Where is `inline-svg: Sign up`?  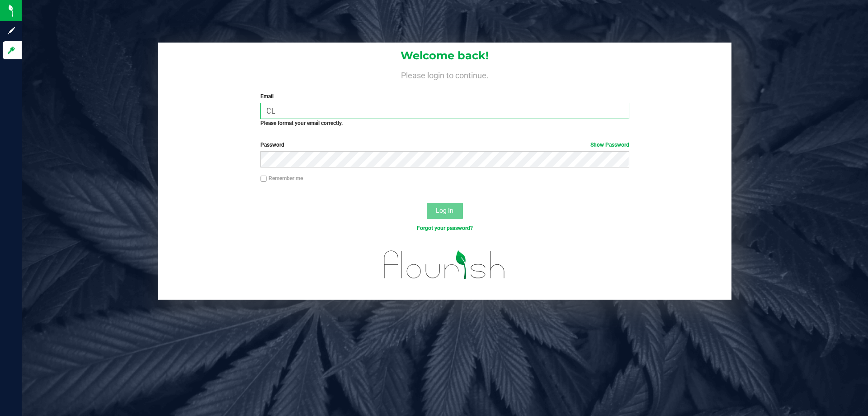 inline-svg: Sign up is located at coordinates (12, 31).